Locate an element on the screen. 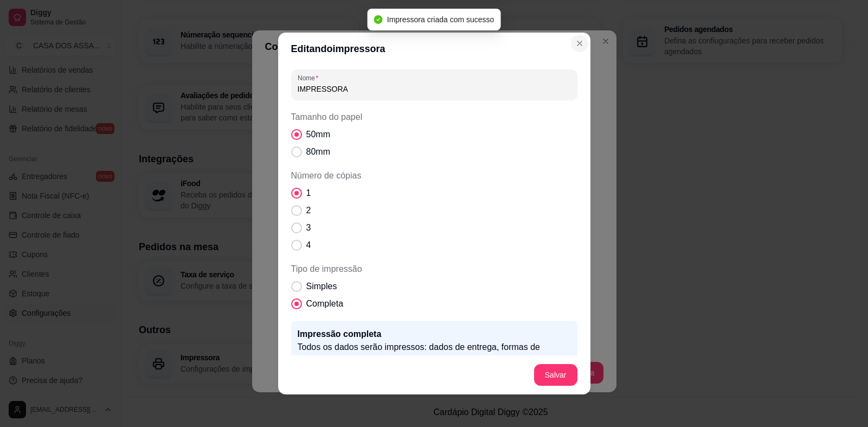 This screenshot has width=868, height=427. span: Impressora criada com sucesso is located at coordinates (440, 19).